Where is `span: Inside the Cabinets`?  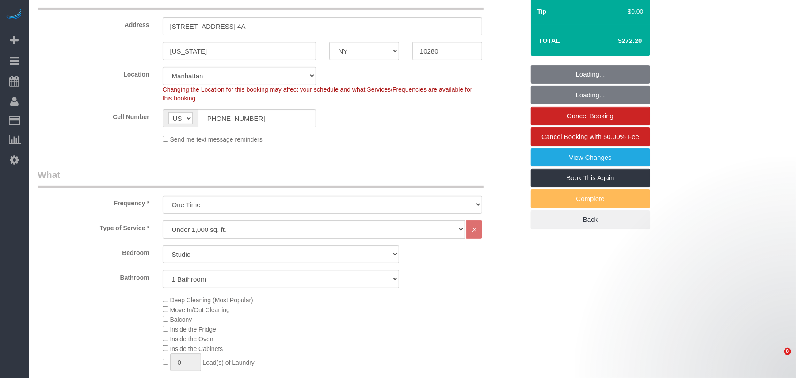 span: Inside the Cabinets is located at coordinates (197, 348).